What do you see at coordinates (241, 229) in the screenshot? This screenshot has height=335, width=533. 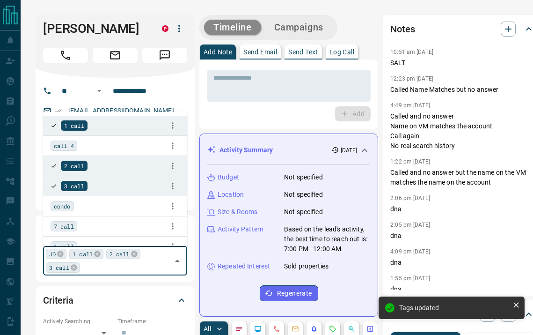 I see `p: Activity Pattern` at bounding box center [241, 229].